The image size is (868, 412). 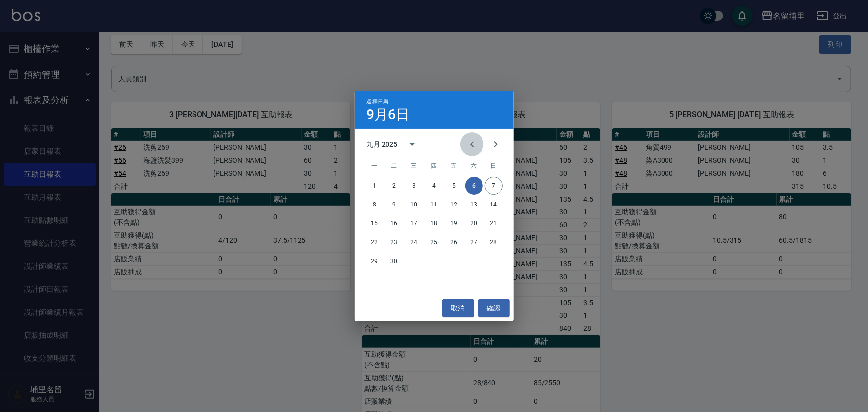 I want to click on button: 19, so click(x=455, y=223).